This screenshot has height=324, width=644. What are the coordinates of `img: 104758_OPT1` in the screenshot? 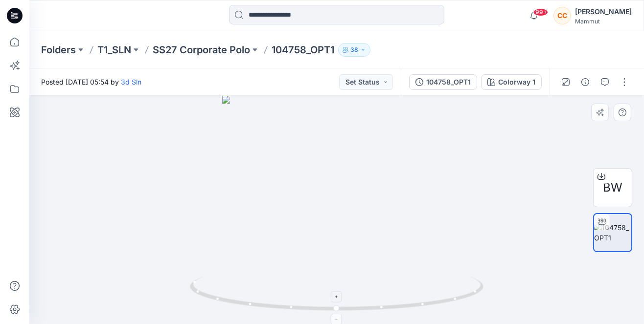 It's located at (613, 233).